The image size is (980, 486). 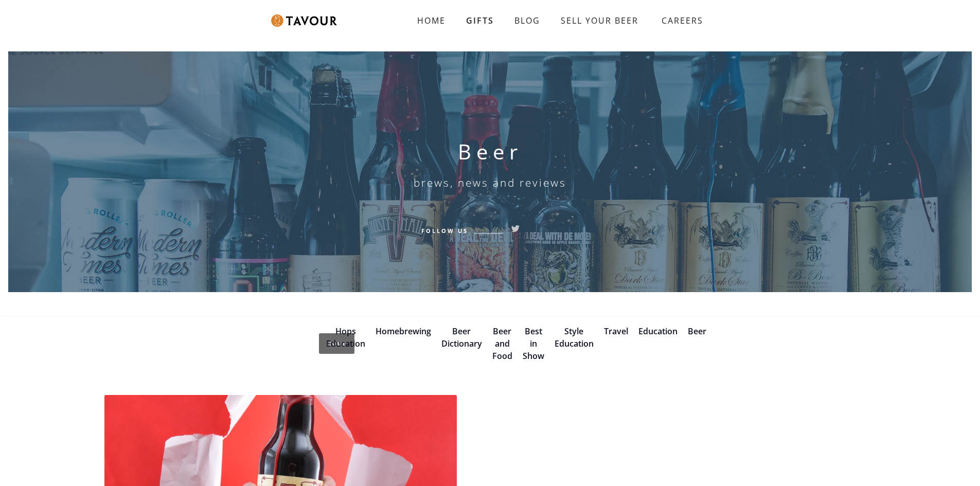 What do you see at coordinates (480, 21) in the screenshot?
I see `a: GIFTS` at bounding box center [480, 21].